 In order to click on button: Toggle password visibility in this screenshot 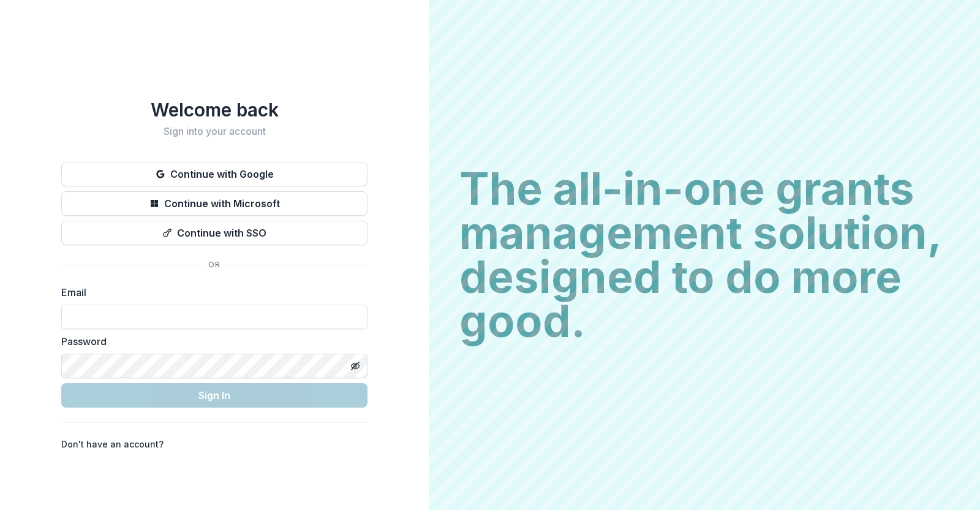, I will do `click(355, 366)`.